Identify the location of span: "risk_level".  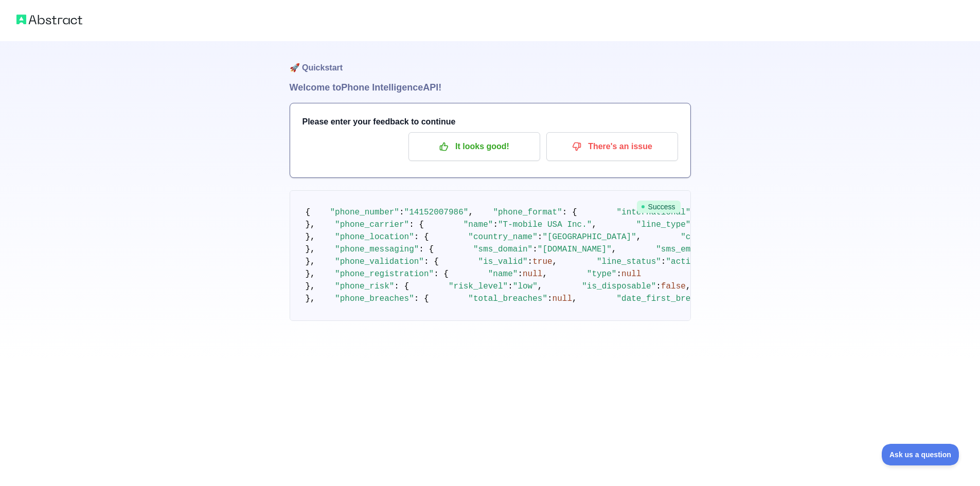
(478, 286).